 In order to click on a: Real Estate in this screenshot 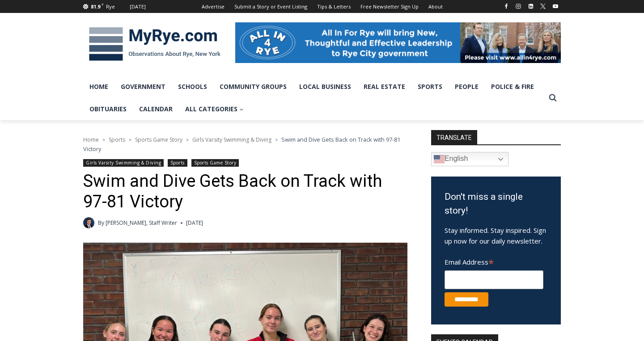, I will do `click(384, 87)`.